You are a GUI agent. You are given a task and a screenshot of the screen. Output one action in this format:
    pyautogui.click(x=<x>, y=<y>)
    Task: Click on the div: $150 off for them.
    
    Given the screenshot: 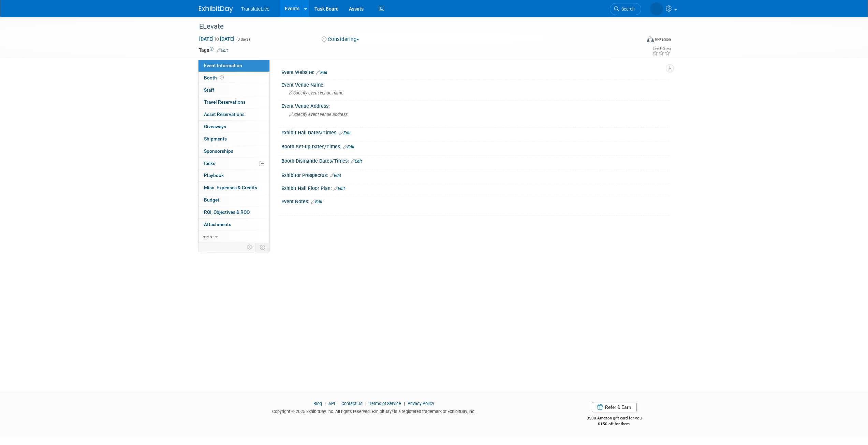 What is the action you would take?
    pyautogui.click(x=614, y=424)
    